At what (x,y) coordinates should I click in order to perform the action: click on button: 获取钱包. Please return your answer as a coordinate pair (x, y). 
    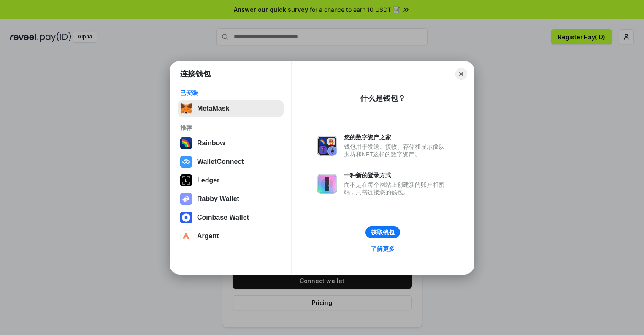
    Looking at the image, I should click on (383, 233).